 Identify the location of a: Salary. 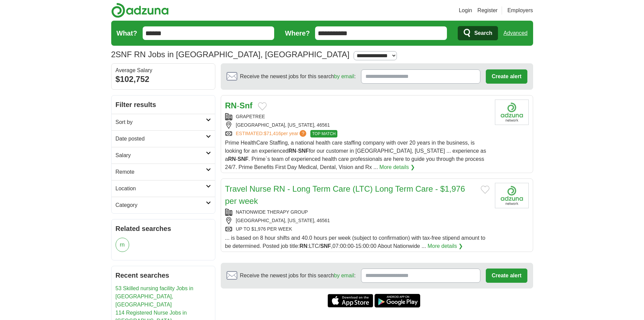
(163, 155).